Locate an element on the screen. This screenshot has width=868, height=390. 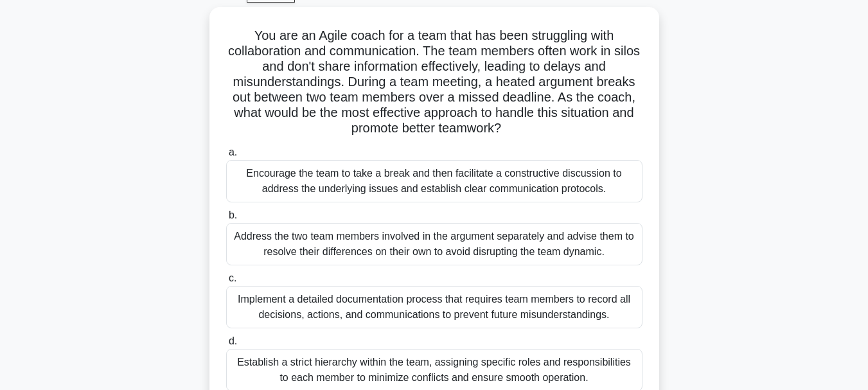
div: Address the two team members involved in the argument separately and advise them to resolve their... is located at coordinates (434, 244).